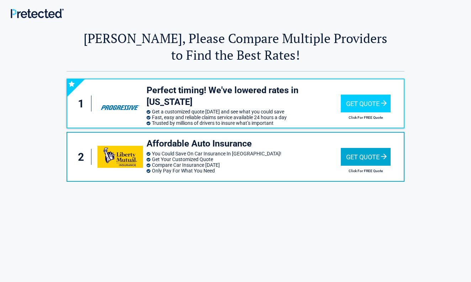 The height and width of the screenshot is (282, 471). Describe the element at coordinates (83, 103) in the screenshot. I see `div: 1` at that location.